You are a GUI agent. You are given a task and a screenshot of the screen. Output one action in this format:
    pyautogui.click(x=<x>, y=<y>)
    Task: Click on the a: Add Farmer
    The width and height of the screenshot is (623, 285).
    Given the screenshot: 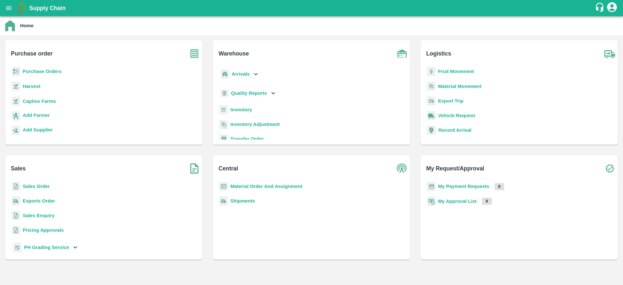 What is the action you would take?
    pyautogui.click(x=36, y=116)
    